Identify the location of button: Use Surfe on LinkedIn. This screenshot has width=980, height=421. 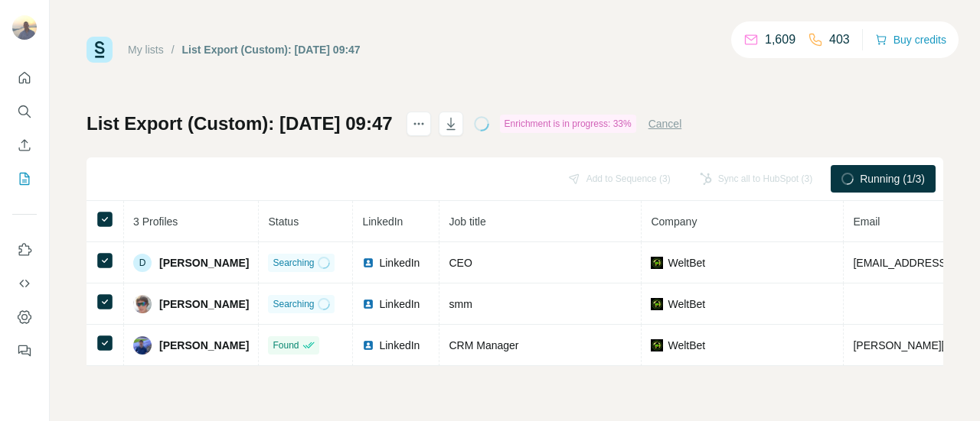
(25, 250).